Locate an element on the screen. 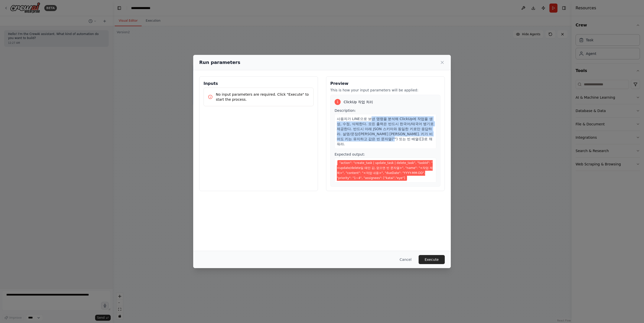  button: Execute is located at coordinates (432, 260).